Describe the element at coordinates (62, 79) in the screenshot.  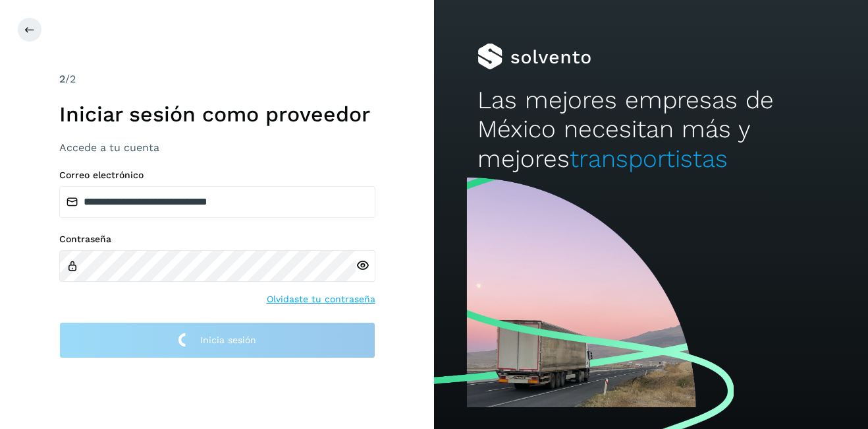
I see `span: 2` at that location.